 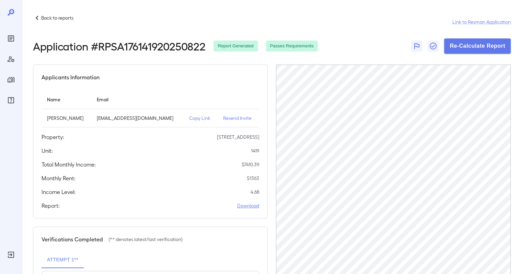 What do you see at coordinates (255, 151) in the screenshot?
I see `p: 1419` at bounding box center [255, 151].